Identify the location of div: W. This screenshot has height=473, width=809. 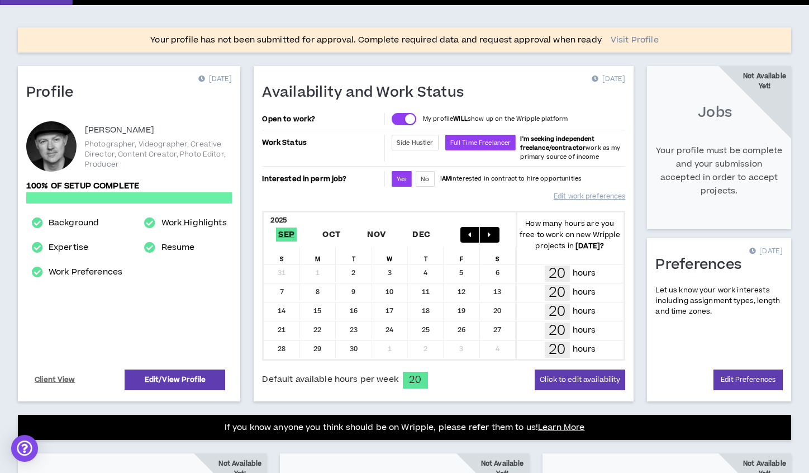
(390, 255).